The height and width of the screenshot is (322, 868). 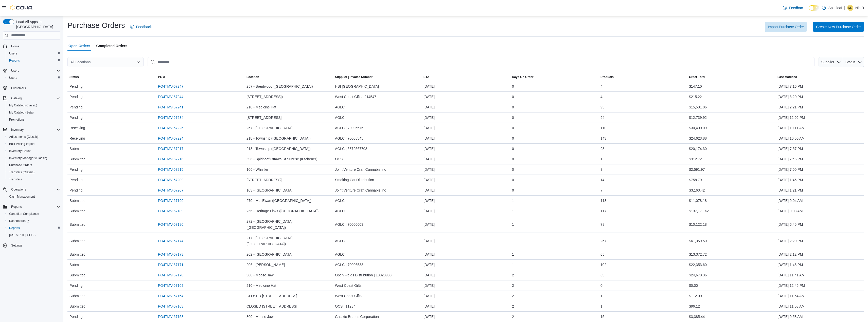 I want to click on span: 210 - Medicine Hat, so click(x=261, y=107).